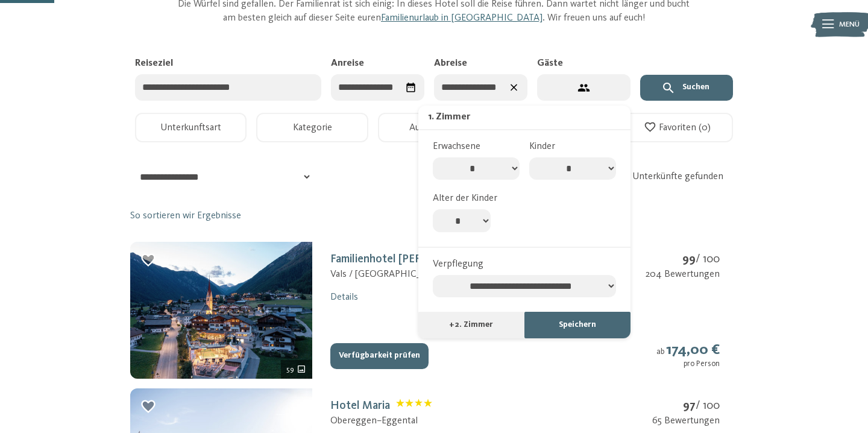 The height and width of the screenshot is (433, 868). Describe the element at coordinates (449, 117) in the screenshot. I see `div: 1. Zimmer` at that location.